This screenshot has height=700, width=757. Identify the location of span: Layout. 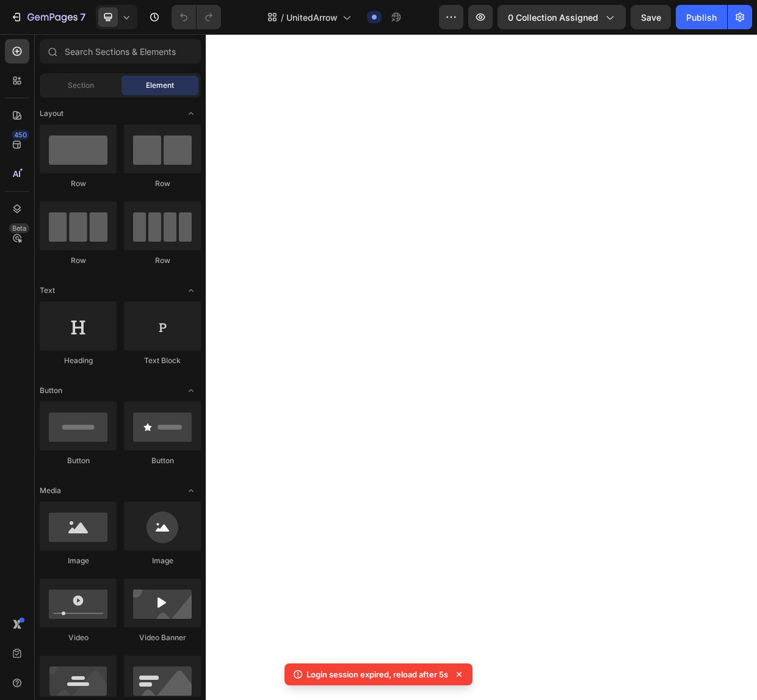
(51, 113).